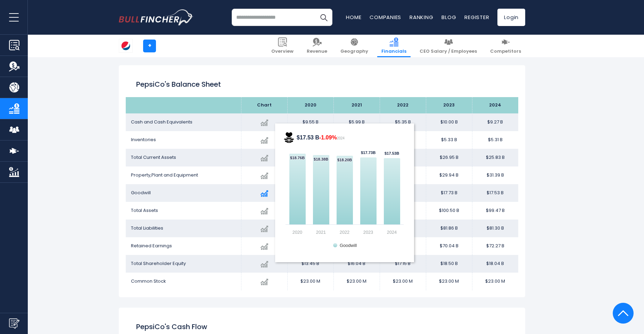  I want to click on td: $25.83 B, so click(495, 158).